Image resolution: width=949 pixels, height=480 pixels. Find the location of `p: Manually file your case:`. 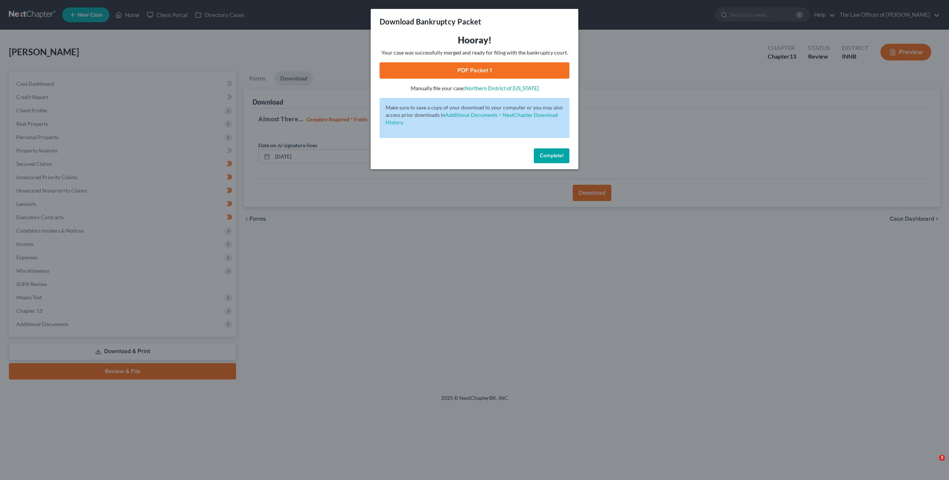

p: Manually file your case: is located at coordinates (475, 88).